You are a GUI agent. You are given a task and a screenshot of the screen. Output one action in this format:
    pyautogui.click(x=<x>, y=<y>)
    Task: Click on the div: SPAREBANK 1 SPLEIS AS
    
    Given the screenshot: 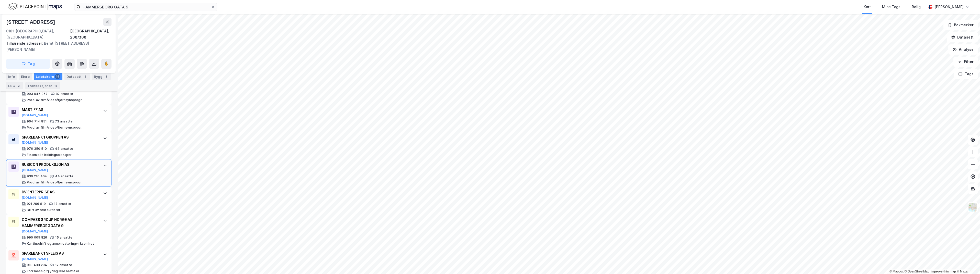 What is the action you would take?
    pyautogui.click(x=60, y=254)
    